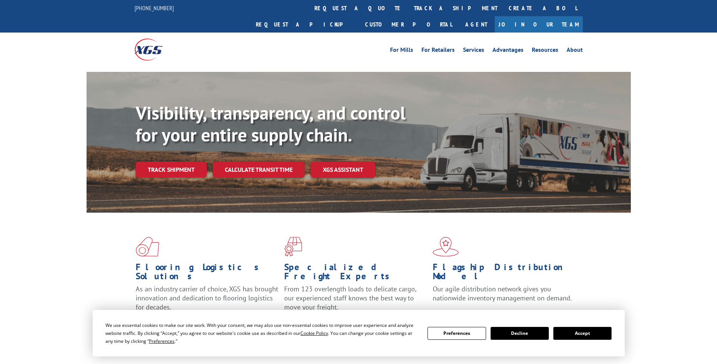 This screenshot has height=364, width=717. Describe the element at coordinates (359, 333) in the screenshot. I see `div: Cookie Consent Prompt` at that location.